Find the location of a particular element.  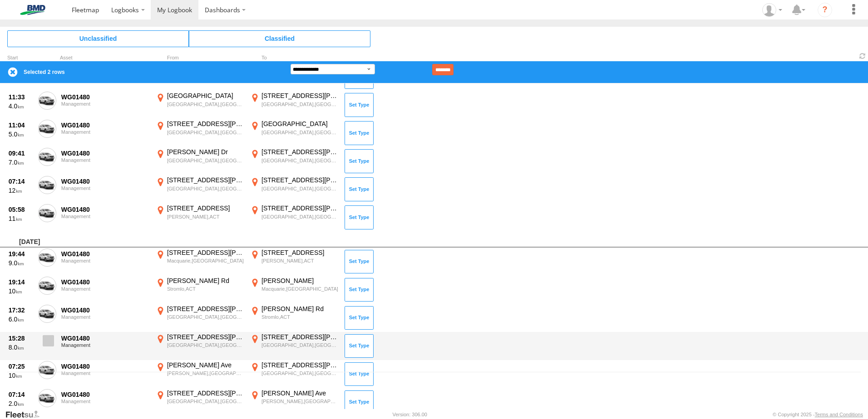

div: Click to Sort is located at coordinates (21, 58).